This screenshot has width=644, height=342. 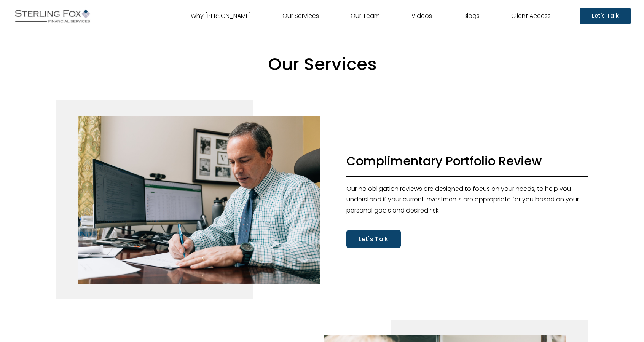 What do you see at coordinates (322, 64) in the screenshot?
I see `h2: Our Services` at bounding box center [322, 64].